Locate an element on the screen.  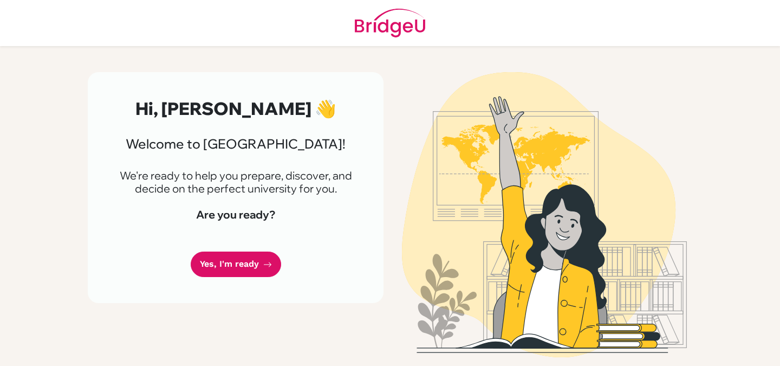
p: We're ready to help you prepare, discover, and decide on the perfect university for you. is located at coordinates (236, 182).